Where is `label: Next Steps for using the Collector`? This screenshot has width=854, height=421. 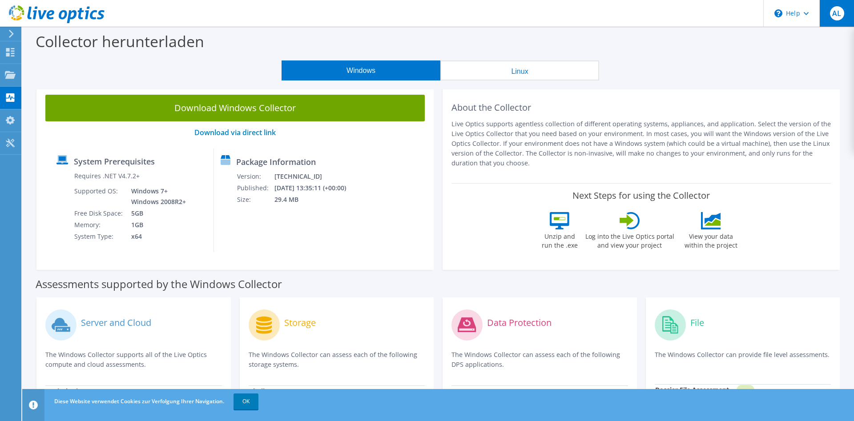
label: Next Steps for using the Collector is located at coordinates (641, 196).